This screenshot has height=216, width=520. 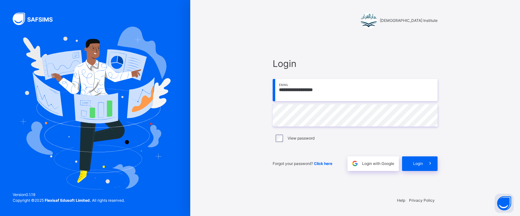 What do you see at coordinates (69, 195) in the screenshot?
I see `span: Version 0.1.19` at bounding box center [69, 195].